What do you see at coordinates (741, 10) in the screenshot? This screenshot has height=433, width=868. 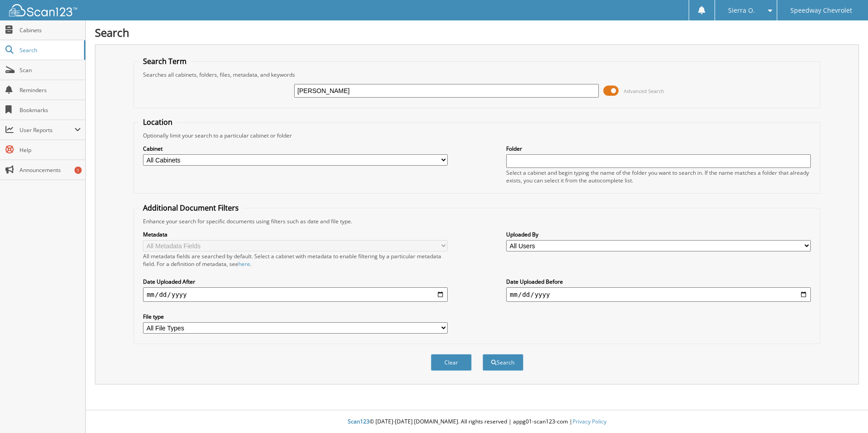 I see `span: Sierra O.` at bounding box center [741, 10].